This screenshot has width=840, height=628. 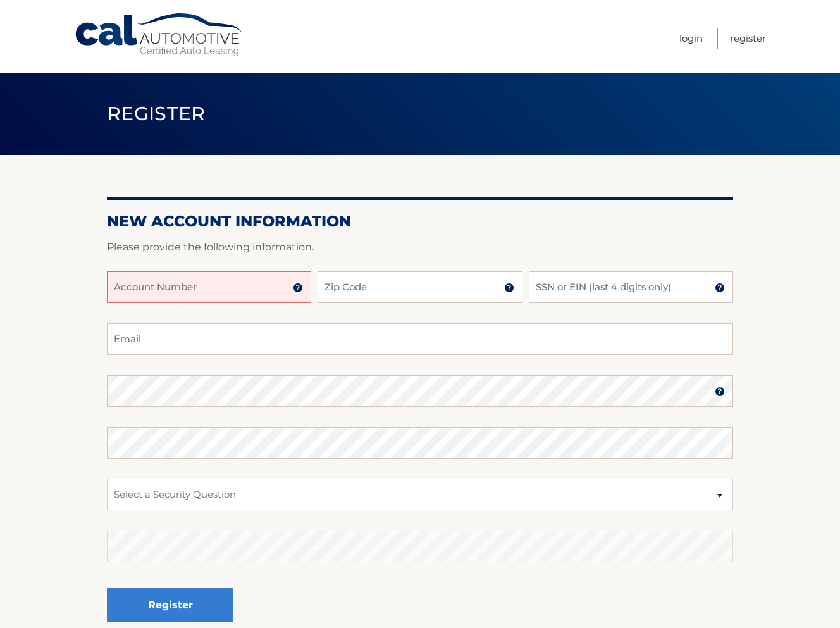 What do you see at coordinates (157, 113) in the screenshot?
I see `span: Register` at bounding box center [157, 113].